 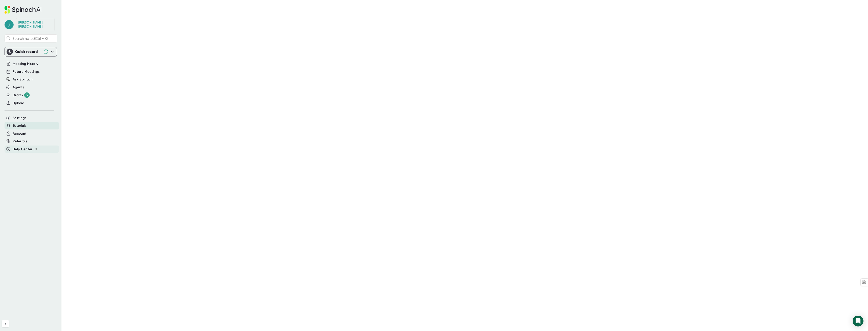 I want to click on button: Agents, so click(x=19, y=87).